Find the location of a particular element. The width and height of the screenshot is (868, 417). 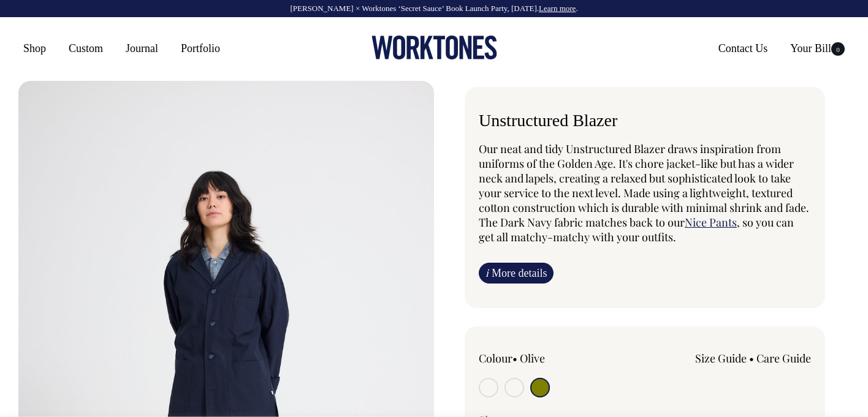

div: Colour is located at coordinates (545, 359).